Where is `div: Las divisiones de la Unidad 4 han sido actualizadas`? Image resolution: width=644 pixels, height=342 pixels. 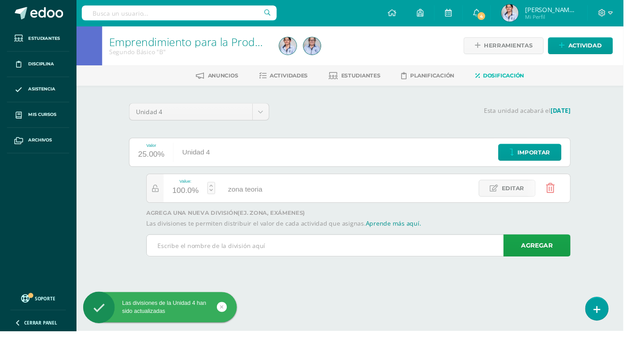 div: Las divisiones de la Unidad 4 han sido actualizadas is located at coordinates (165, 317).